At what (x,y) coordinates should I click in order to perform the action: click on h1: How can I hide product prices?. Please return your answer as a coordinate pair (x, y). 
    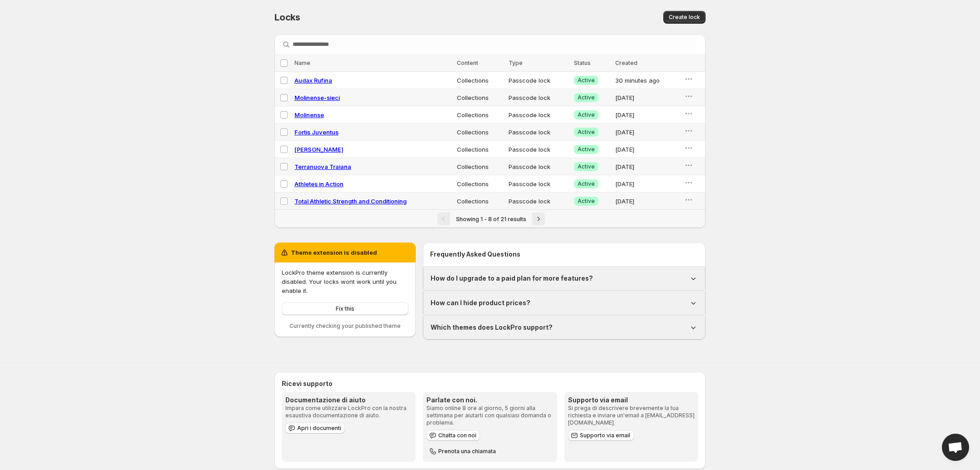
    Looking at the image, I should click on (481, 303).